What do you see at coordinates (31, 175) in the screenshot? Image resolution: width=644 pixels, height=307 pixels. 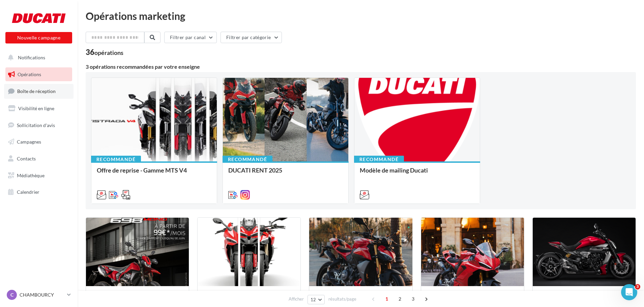 I see `span: Médiathèque` at bounding box center [31, 175].